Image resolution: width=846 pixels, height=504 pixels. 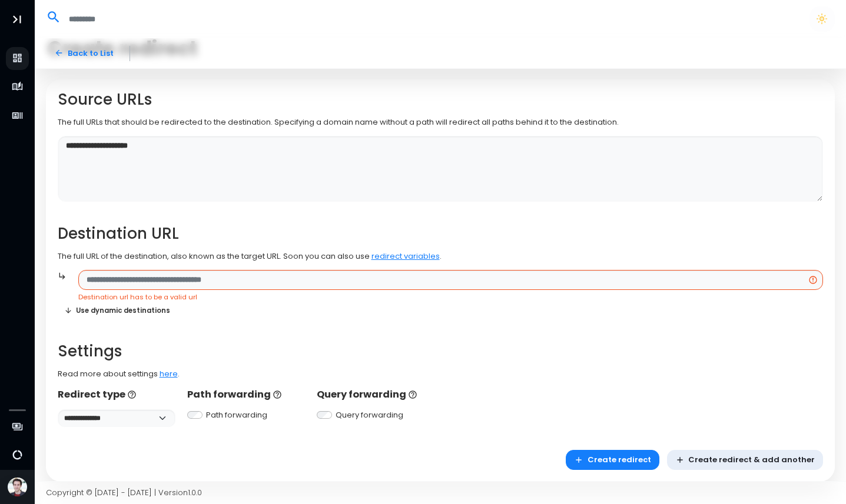 What do you see at coordinates (116, 395) in the screenshot?
I see `p: Redirect type` at bounding box center [116, 395].